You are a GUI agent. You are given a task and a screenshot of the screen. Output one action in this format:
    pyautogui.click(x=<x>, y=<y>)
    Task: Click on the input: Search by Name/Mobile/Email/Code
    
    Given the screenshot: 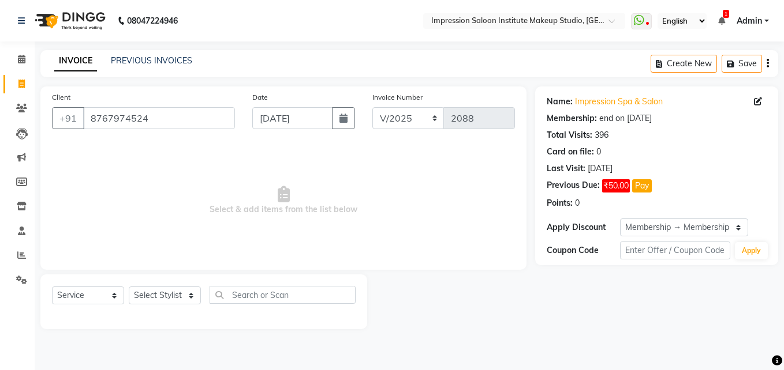 What is the action you would take?
    pyautogui.click(x=159, y=118)
    